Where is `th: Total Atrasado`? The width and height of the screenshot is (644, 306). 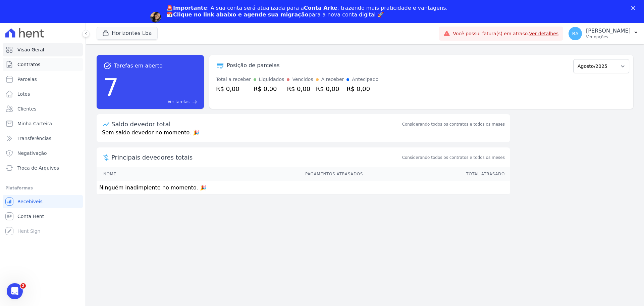
th: Total Atrasado is located at coordinates (437, 174).